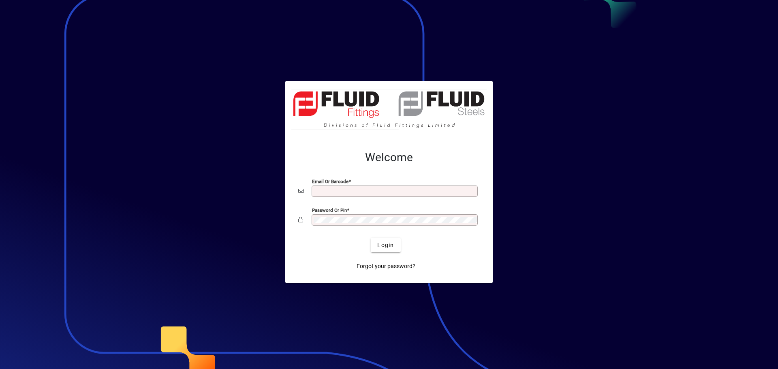 This screenshot has height=369, width=778. I want to click on span: Login, so click(385, 245).